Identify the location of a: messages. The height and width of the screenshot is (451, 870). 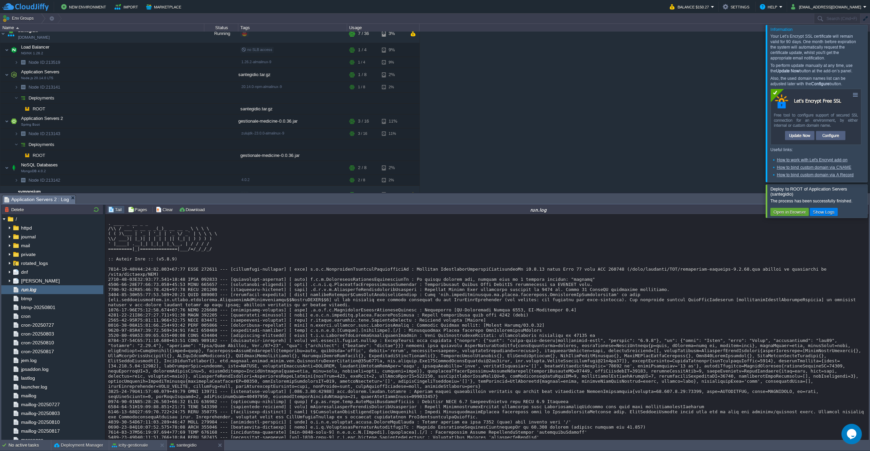
(32, 440).